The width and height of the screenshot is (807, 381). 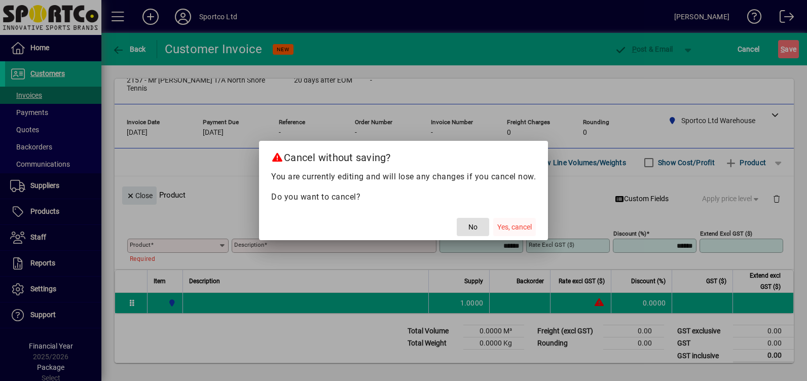 What do you see at coordinates (515, 227) in the screenshot?
I see `button: Yes, cancel` at bounding box center [515, 227].